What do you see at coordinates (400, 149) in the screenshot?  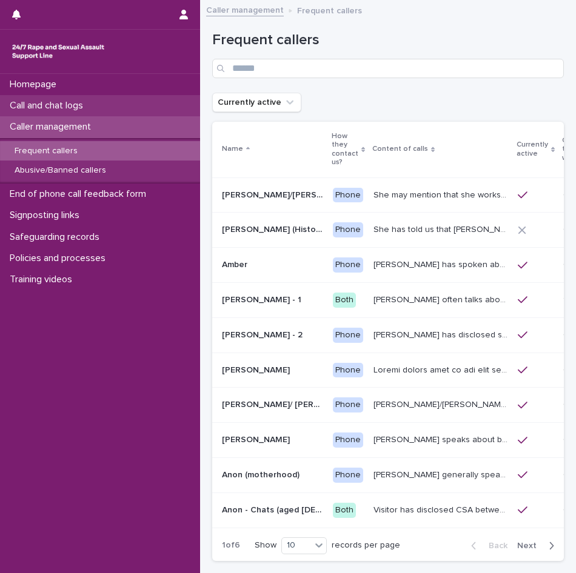 I see `p: Content of calls` at bounding box center [400, 149].